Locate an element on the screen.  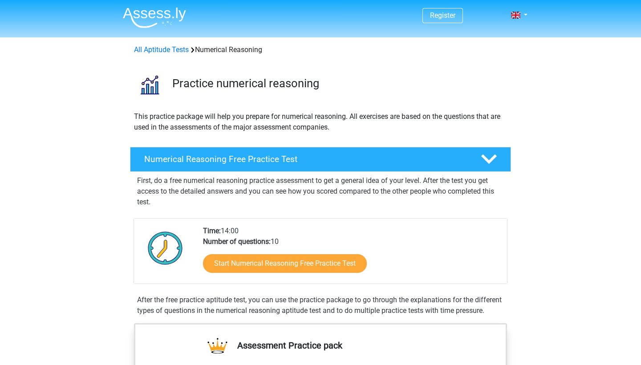
a: Numerical Reasoning Free Practice Test is located at coordinates (320, 159).